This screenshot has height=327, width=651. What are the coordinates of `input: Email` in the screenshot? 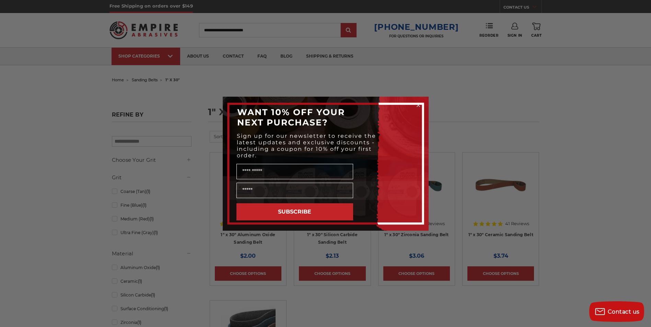 It's located at (295, 190).